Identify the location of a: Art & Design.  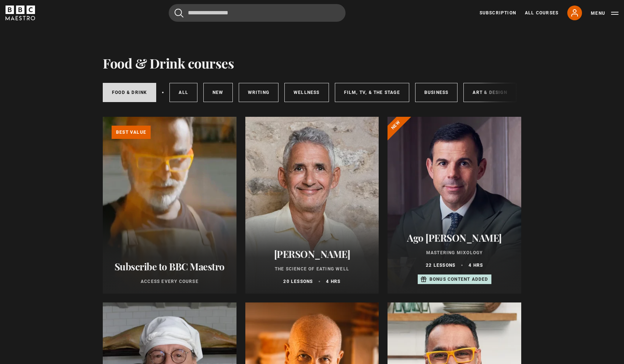
(489, 93).